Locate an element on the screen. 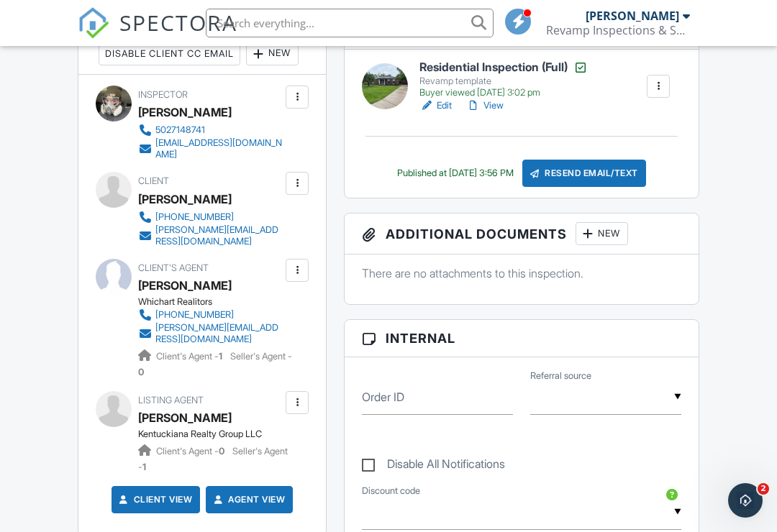 This screenshot has height=532, width=777. p: There are no attachments to this inspection. is located at coordinates (522, 274).